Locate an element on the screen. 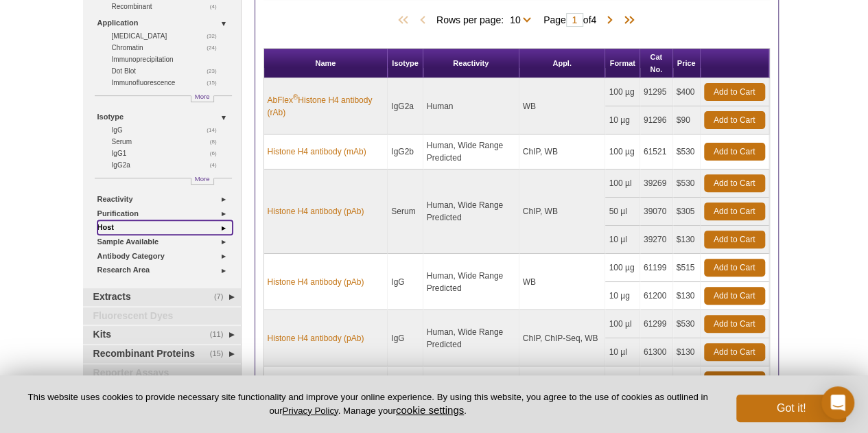 This screenshot has width=868, height=433. span: Rows per page: is located at coordinates (487, 19).